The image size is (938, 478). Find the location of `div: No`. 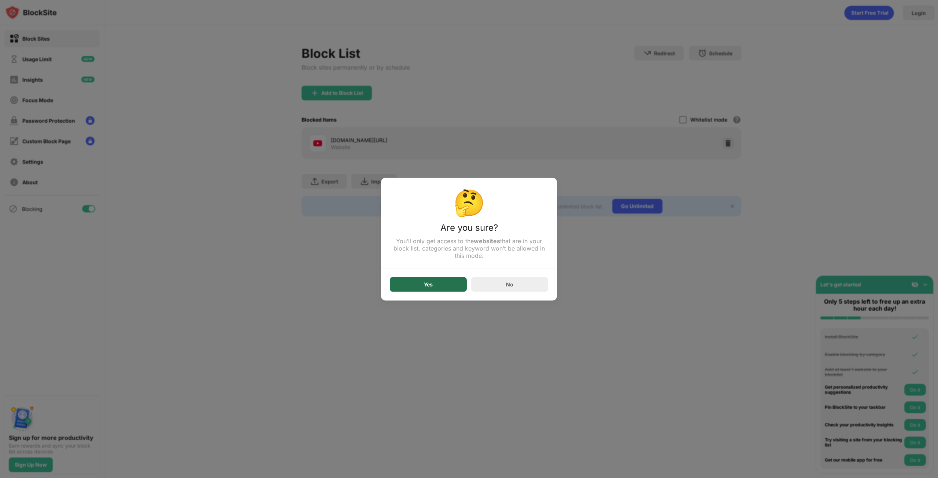

div: No is located at coordinates (510, 284).